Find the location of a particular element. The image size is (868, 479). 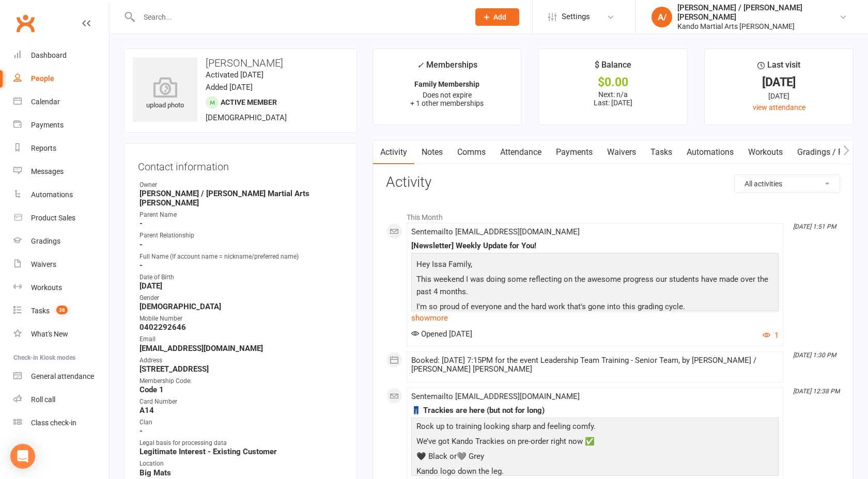

strong: Family Membership is located at coordinates (447, 84).